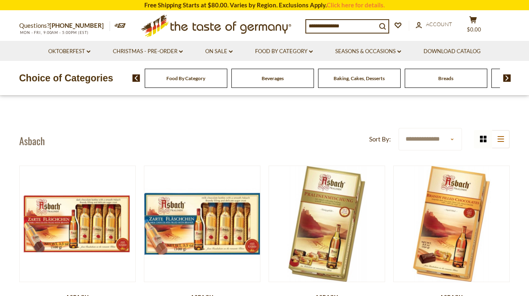 This screenshot has width=529, height=296. I want to click on span: MON - FRI, 9:00AM - 5:00PM (EST), so click(54, 32).